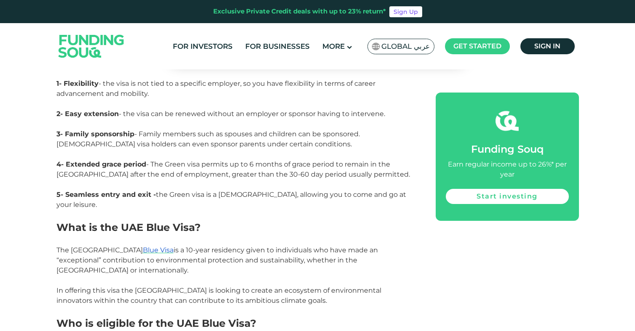 This screenshot has height=331, width=635. Describe the element at coordinates (507, 121) in the screenshot. I see `img: fsicon` at that location.